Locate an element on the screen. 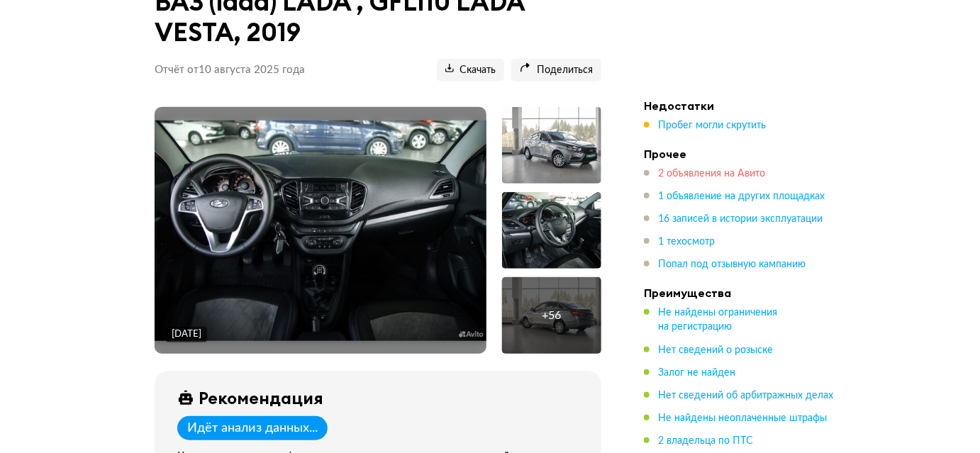 This screenshot has height=453, width=980. span: 1 объявление на других площадках is located at coordinates (741, 196).